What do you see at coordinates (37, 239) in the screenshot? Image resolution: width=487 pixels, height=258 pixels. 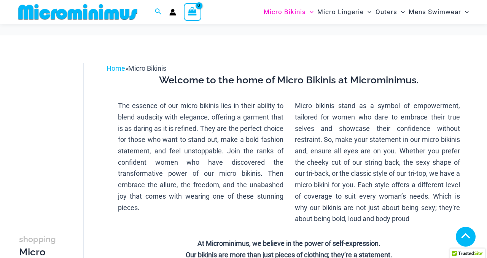 I see `span: shopping` at bounding box center [37, 239].